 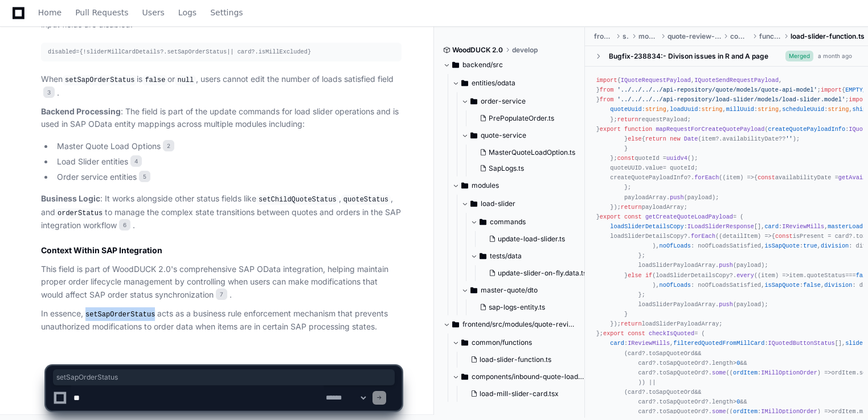 What do you see at coordinates (536, 239) in the screenshot?
I see `button: update-load-slider.ts` at bounding box center [536, 239].